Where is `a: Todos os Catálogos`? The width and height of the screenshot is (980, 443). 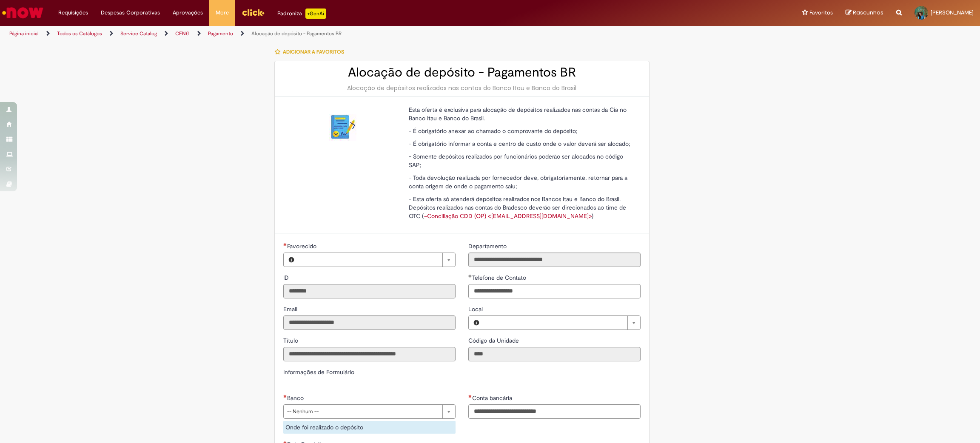 a: Todos os Catálogos is located at coordinates (79, 34).